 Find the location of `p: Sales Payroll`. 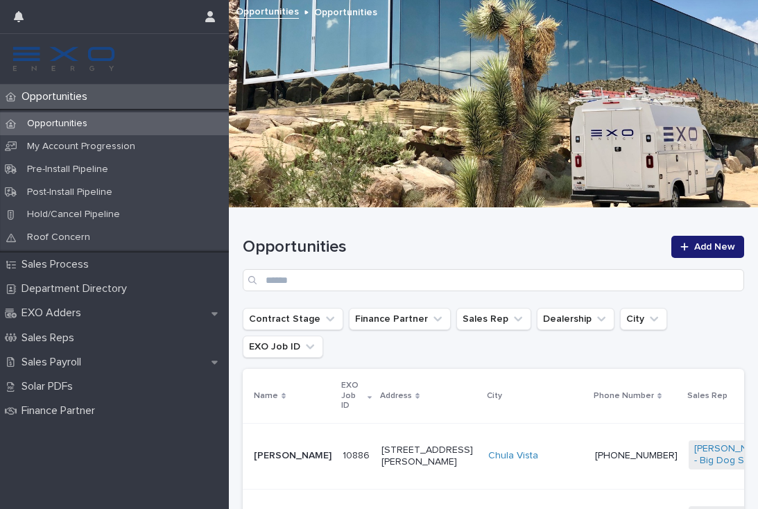

p: Sales Payroll is located at coordinates (54, 362).